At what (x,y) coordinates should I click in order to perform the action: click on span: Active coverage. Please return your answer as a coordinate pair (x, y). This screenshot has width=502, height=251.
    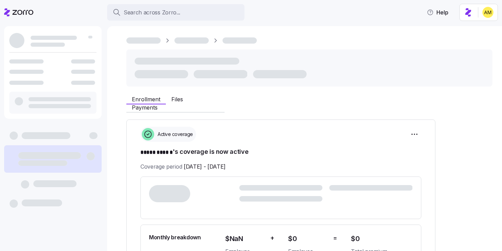
    Looking at the image, I should click on (174, 134).